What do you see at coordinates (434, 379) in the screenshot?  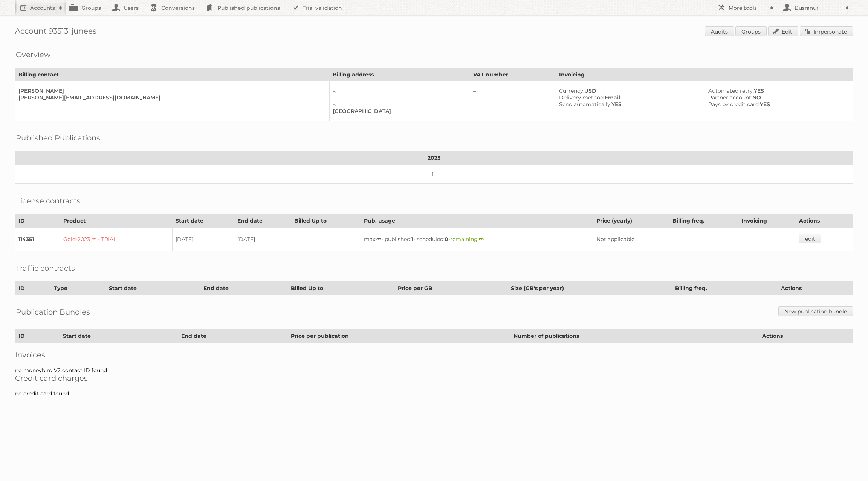 I see `h2: Credit card charges` at bounding box center [434, 379].